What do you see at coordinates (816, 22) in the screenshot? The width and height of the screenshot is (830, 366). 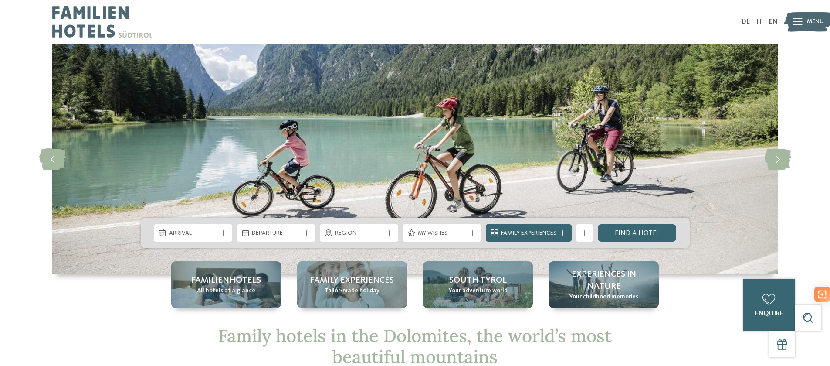 I see `span: Menu` at bounding box center [816, 22].